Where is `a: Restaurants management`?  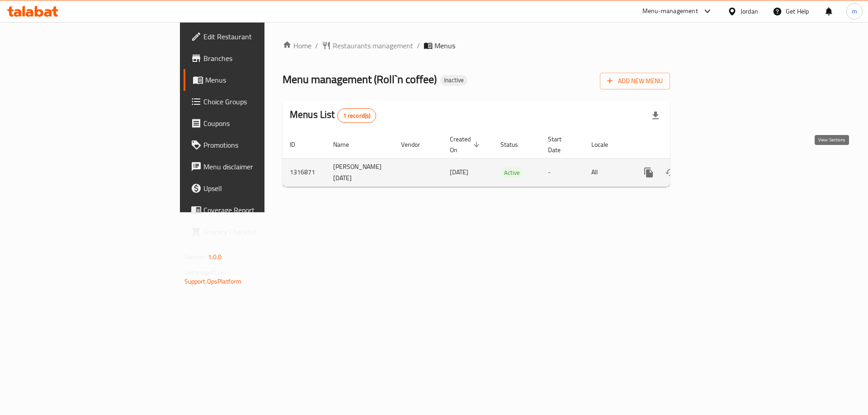 a: Restaurants management is located at coordinates (368, 45).